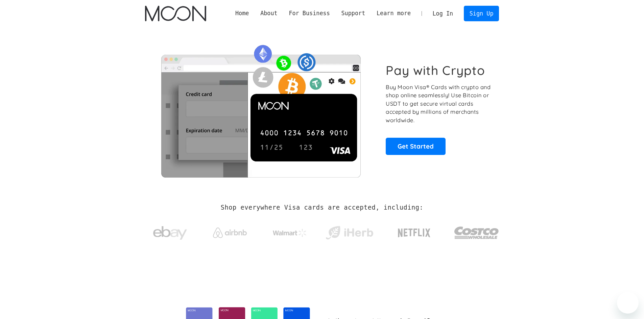 The height and width of the screenshot is (319, 644). Describe the element at coordinates (482, 13) in the screenshot. I see `a: Sign Up` at that location.